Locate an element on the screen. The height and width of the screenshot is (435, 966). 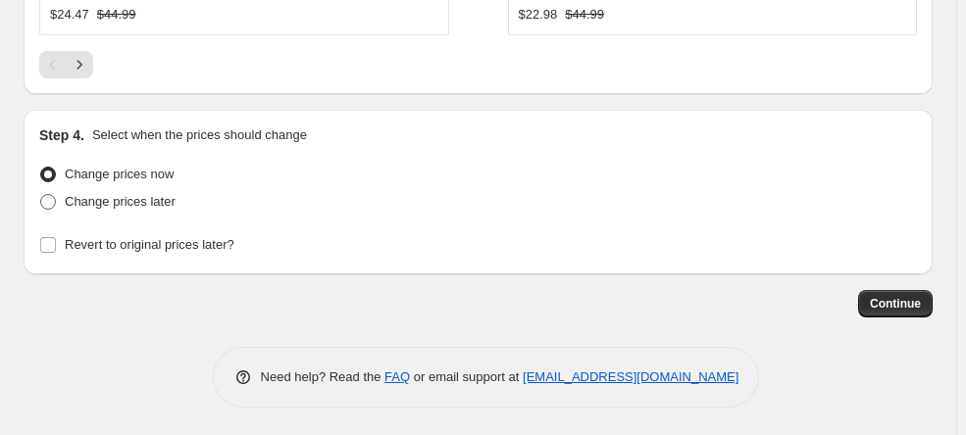
span: Change prices now is located at coordinates (119, 174).